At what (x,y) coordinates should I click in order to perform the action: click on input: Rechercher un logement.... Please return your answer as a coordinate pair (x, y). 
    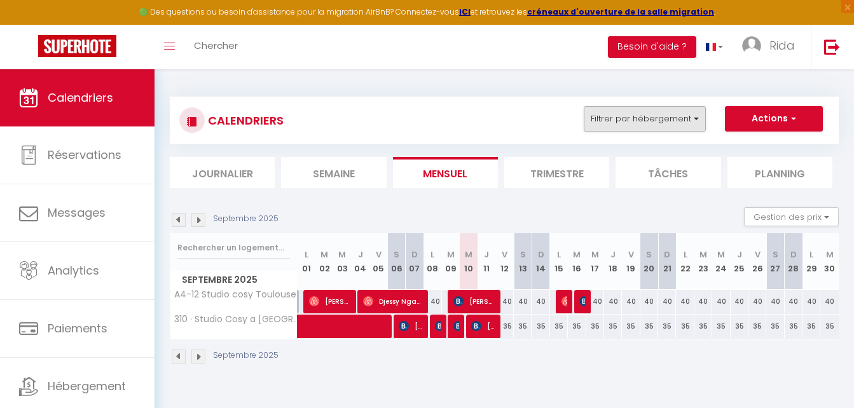
    Looking at the image, I should click on (233, 248).